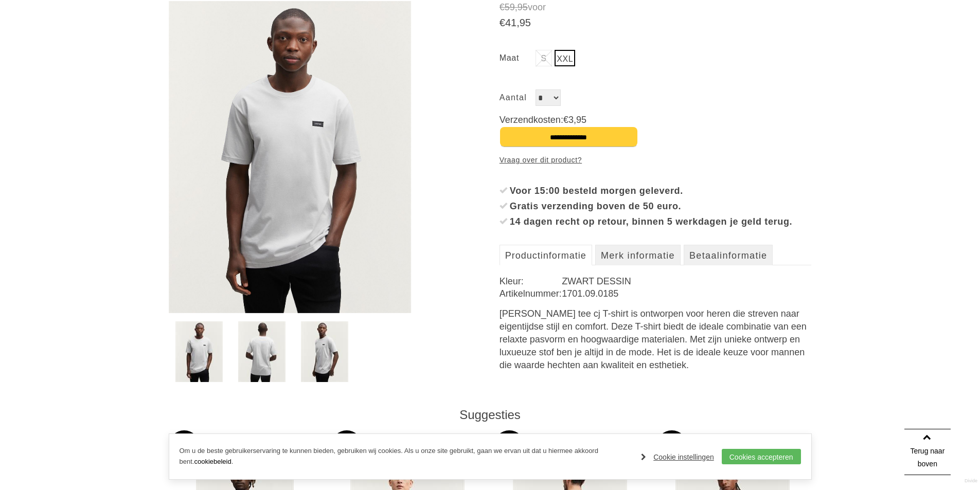  What do you see at coordinates (571, 120) in the screenshot?
I see `span: 3` at bounding box center [571, 120].